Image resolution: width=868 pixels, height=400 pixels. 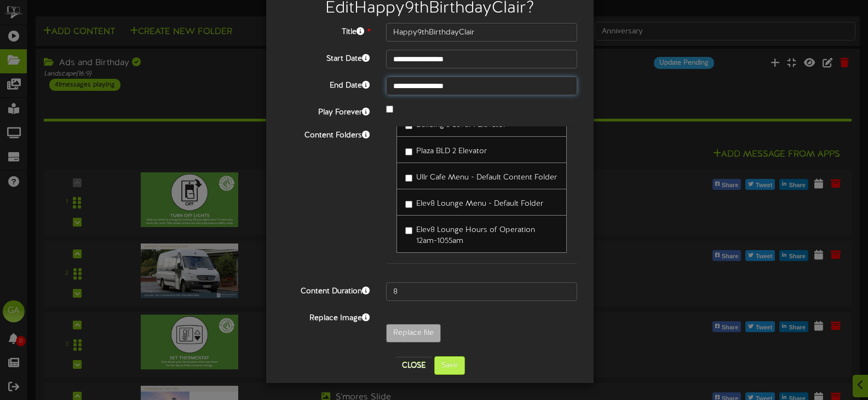 I want to click on button: Close, so click(x=413, y=365).